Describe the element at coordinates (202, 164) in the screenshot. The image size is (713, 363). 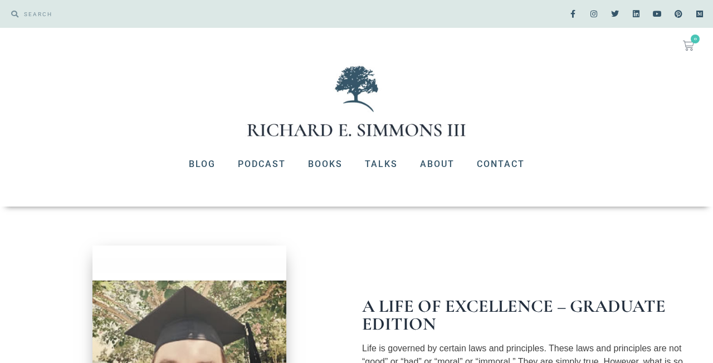
I see `a: Blog` at that location.